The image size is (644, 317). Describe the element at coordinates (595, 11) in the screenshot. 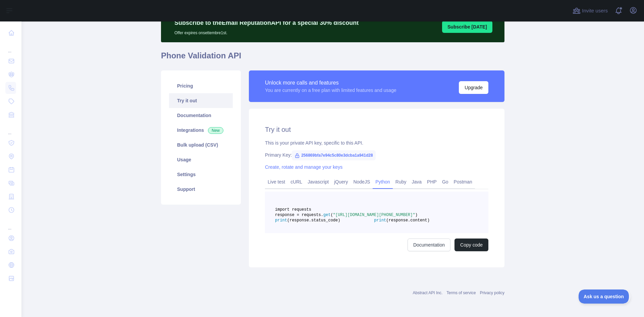

I see `span: Invite users` at that location.